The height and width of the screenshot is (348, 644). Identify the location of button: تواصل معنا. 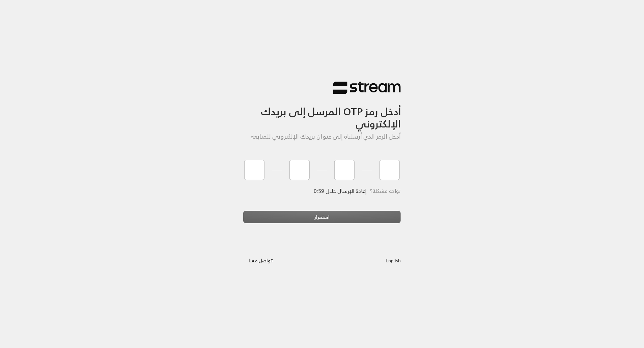
(261, 260).